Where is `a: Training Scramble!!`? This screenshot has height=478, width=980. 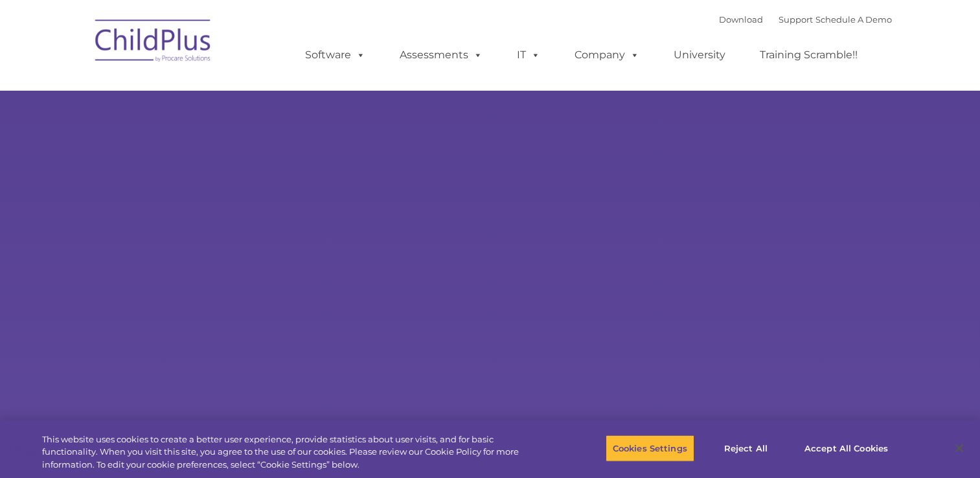
a: Training Scramble!! is located at coordinates (808, 55).